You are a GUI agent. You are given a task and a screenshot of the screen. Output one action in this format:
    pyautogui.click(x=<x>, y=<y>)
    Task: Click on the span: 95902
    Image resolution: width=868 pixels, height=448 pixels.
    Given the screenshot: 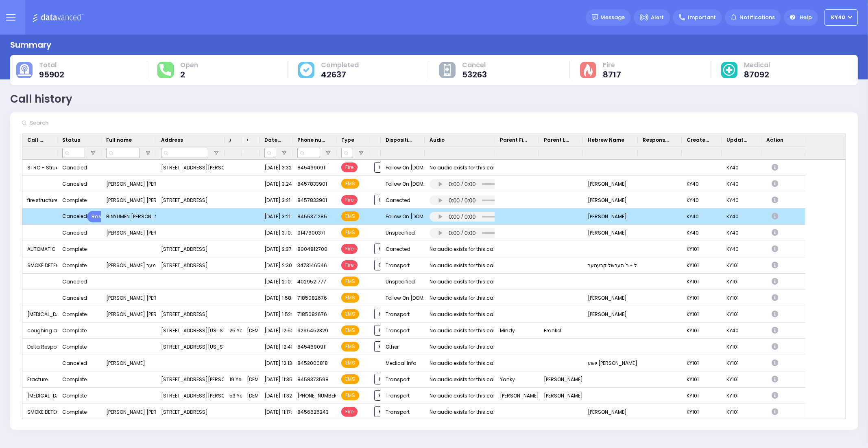 What is the action you would take?
    pyautogui.click(x=52, y=74)
    